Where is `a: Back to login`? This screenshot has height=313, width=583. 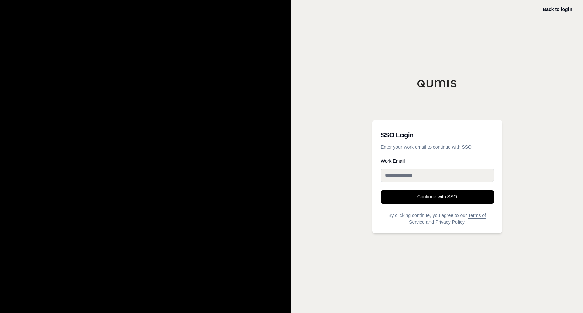
a: Back to login is located at coordinates (557, 9).